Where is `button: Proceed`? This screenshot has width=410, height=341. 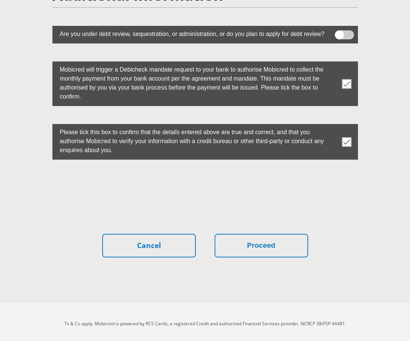 button: Proceed is located at coordinates (261, 245).